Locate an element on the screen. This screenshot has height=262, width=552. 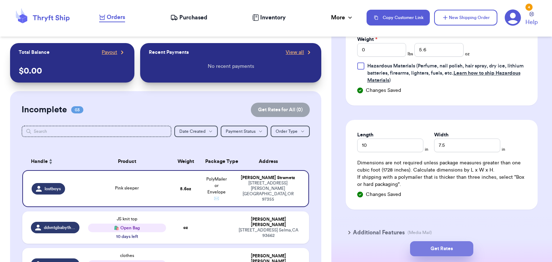
span: Orders is located at coordinates (116, 17).